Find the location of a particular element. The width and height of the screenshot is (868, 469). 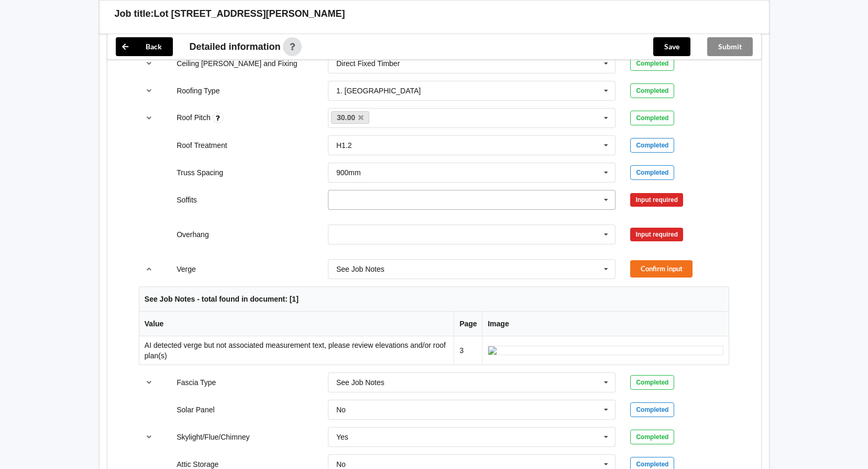

th: See Job Notes - total found in document: [1] is located at coordinates (434, 299).